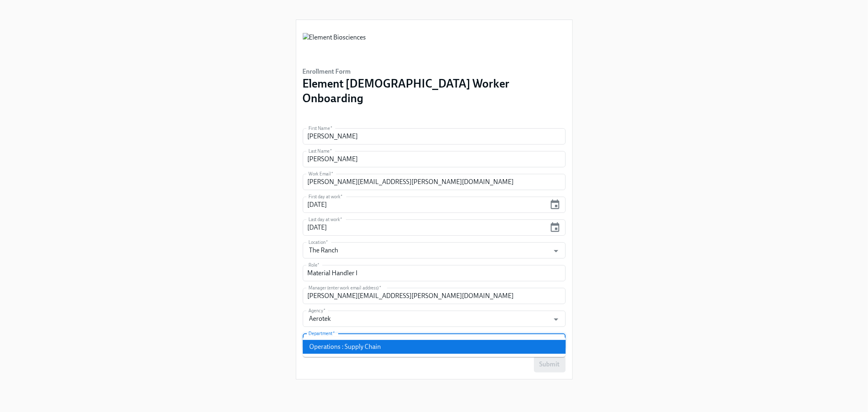  I want to click on h6: Enrollment Form, so click(434, 72).